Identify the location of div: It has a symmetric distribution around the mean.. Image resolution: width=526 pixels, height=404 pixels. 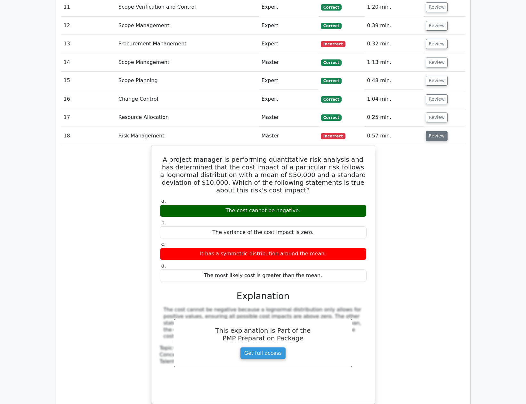
(263, 254).